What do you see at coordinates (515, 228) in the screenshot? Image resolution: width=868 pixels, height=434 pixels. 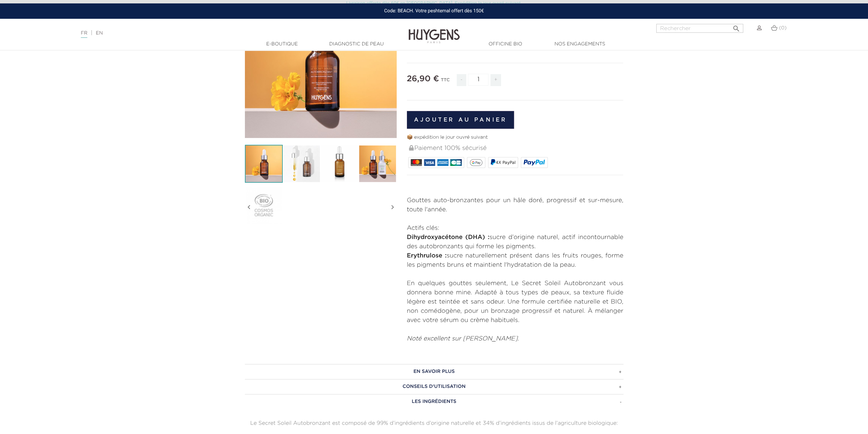 I see `p: Actifs clés:` at bounding box center [515, 228].